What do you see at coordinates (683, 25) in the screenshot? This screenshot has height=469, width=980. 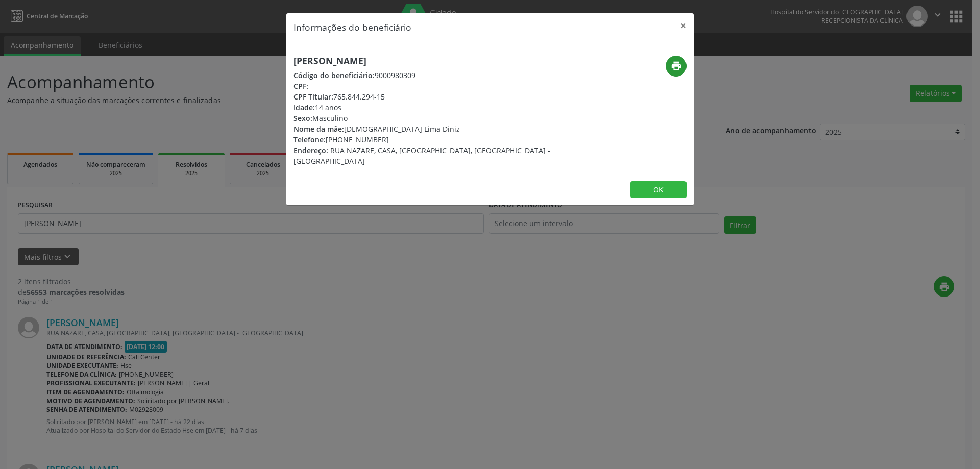 I see `button: Close` at bounding box center [683, 25].